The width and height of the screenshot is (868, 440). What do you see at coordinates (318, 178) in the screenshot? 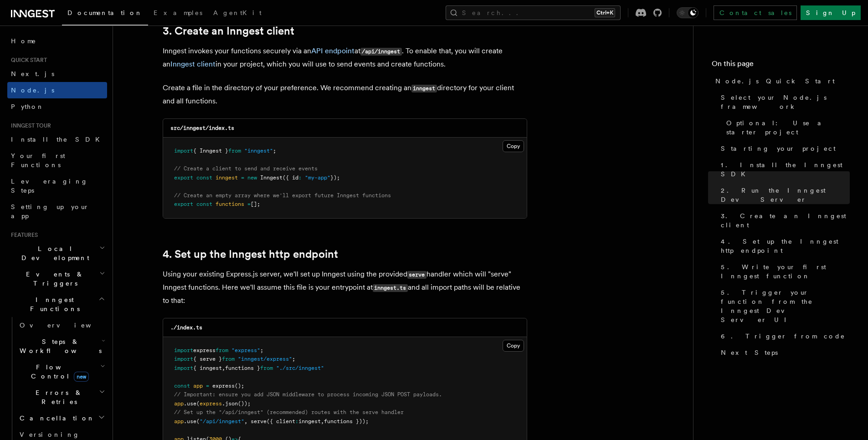
I see `span: "my-app"` at bounding box center [318, 178].